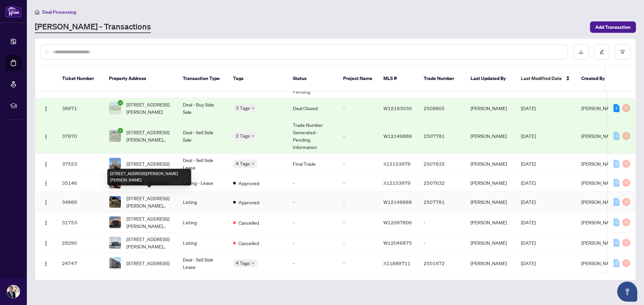 This screenshot has width=644, height=305. I want to click on td: 2501672, so click(442, 263).